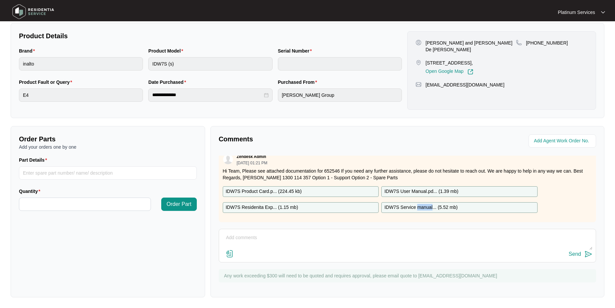 This screenshot has height=308, width=615. What do you see at coordinates (340, 64) in the screenshot?
I see `input: Serial Number` at bounding box center [340, 64].